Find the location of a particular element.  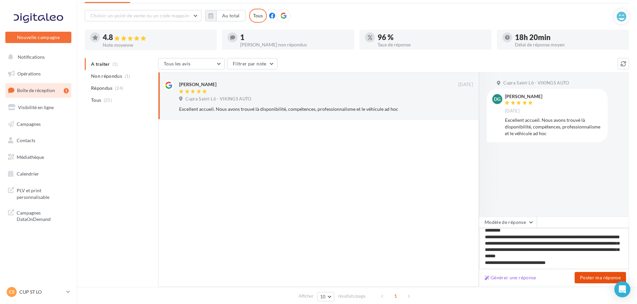

div: 96 % is located at coordinates (432, 37).